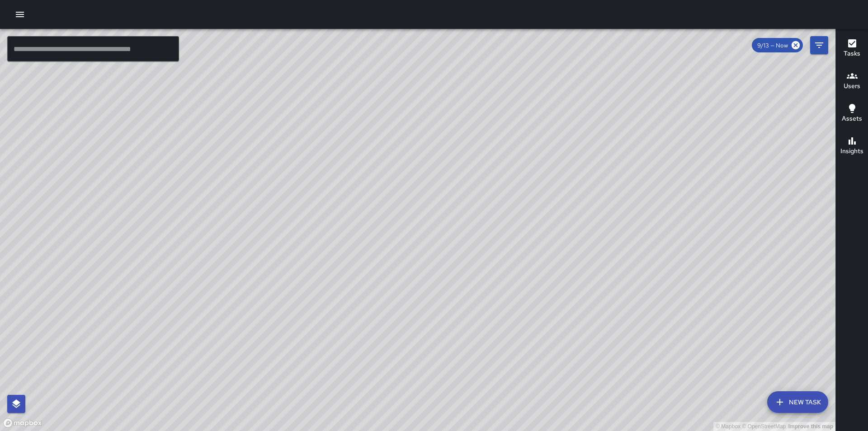 This screenshot has width=868, height=431. What do you see at coordinates (852, 81) in the screenshot?
I see `button: Users` at bounding box center [852, 81].